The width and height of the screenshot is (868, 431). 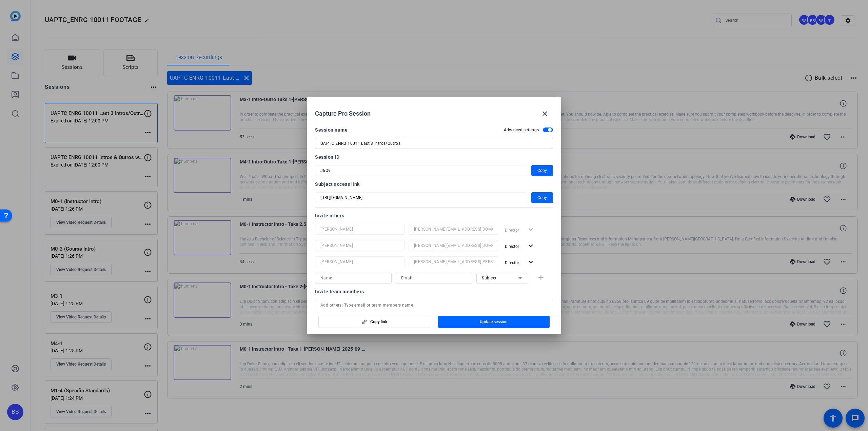 I want to click on input: Add others: Type email or team members name, so click(x=434, y=305).